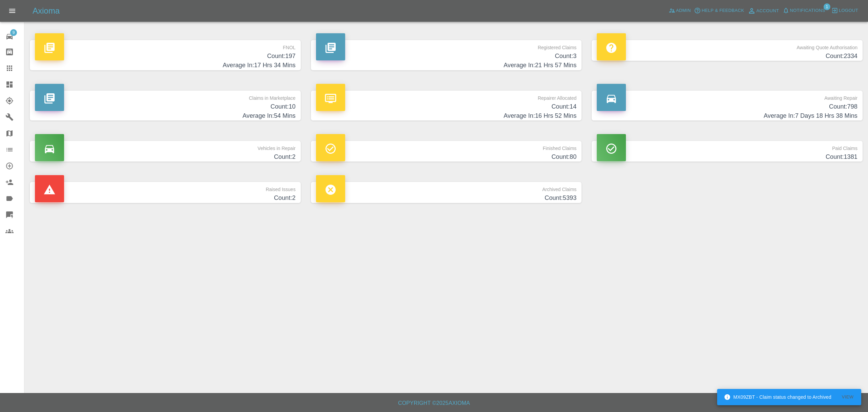 The image size is (868, 412). What do you see at coordinates (447, 157) in the screenshot?
I see `h4: Count: 80` at bounding box center [447, 157].